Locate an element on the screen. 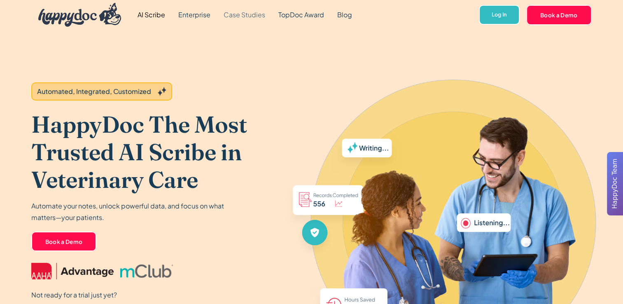 Image resolution: width=623 pixels, height=304 pixels. img: Grey sparkles. is located at coordinates (162, 91).